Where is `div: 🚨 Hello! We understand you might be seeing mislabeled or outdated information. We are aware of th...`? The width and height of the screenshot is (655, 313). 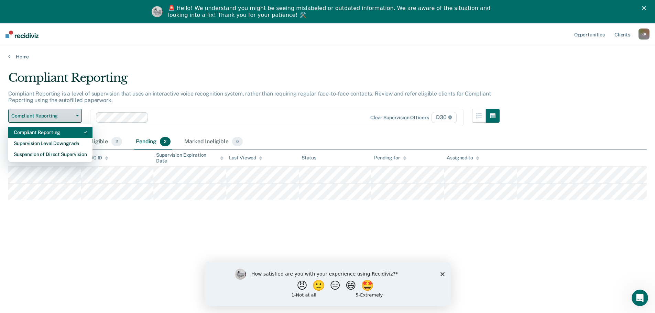
div: 🚨 Hello! We understand you might be seeing mislabeled or outdated information. We are aware of th... is located at coordinates (330, 12).